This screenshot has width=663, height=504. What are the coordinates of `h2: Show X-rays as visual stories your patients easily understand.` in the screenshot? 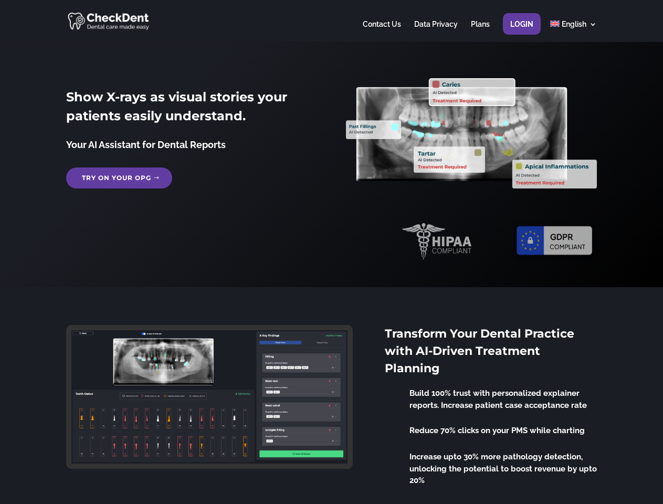 It's located at (191, 109).